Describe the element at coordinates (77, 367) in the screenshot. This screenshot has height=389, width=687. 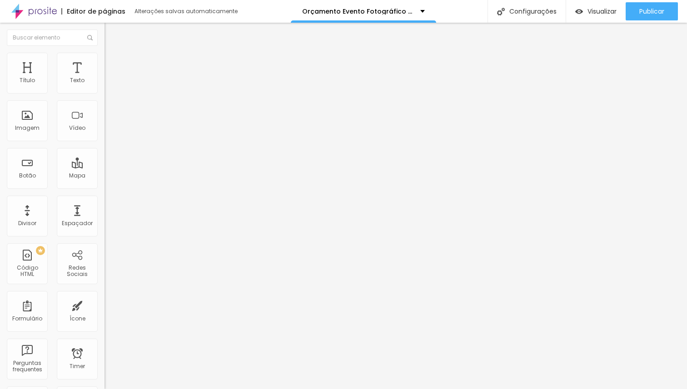
I see `div: Timer` at that location.